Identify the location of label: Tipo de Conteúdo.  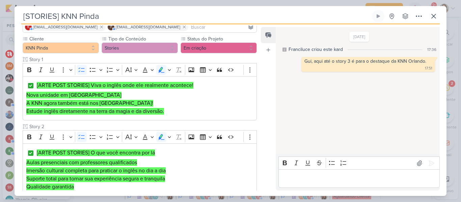
(143, 39).